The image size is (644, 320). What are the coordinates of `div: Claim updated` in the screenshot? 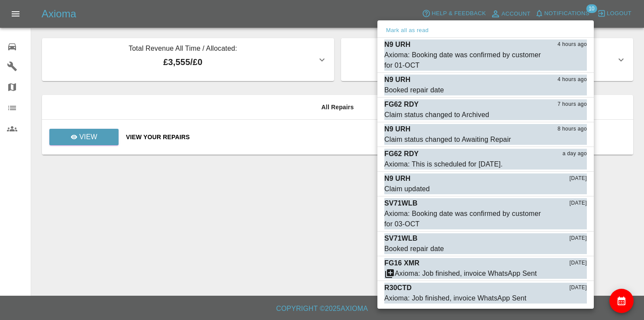 It's located at (407, 189).